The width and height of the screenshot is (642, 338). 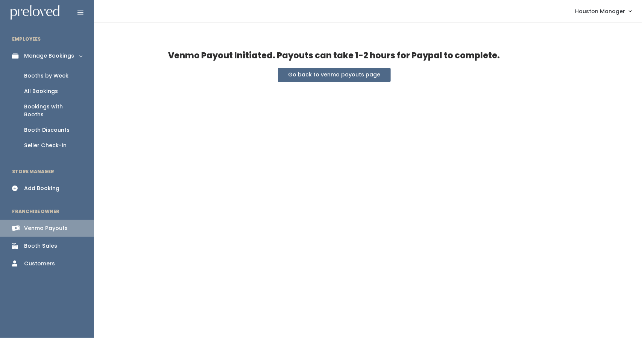 What do you see at coordinates (39, 263) in the screenshot?
I see `div: Customers` at bounding box center [39, 263].